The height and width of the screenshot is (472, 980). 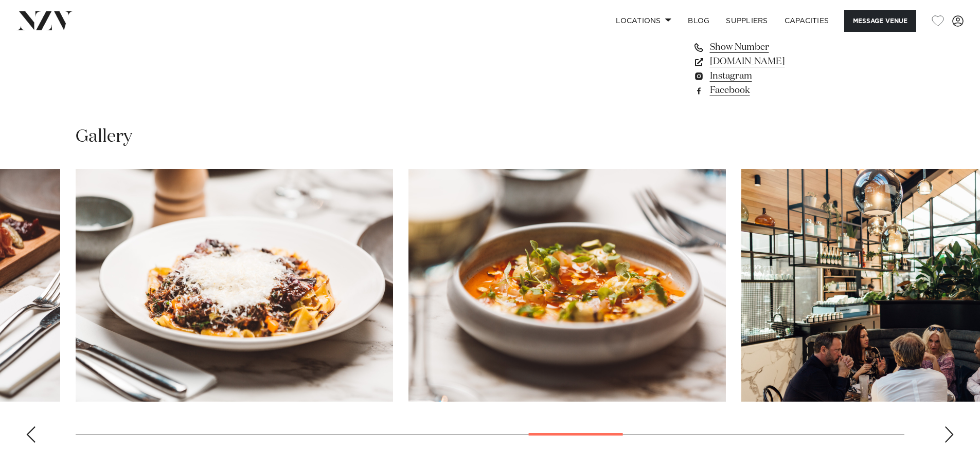 What do you see at coordinates (880, 20) in the screenshot?
I see `button: Message Venue` at bounding box center [880, 20].